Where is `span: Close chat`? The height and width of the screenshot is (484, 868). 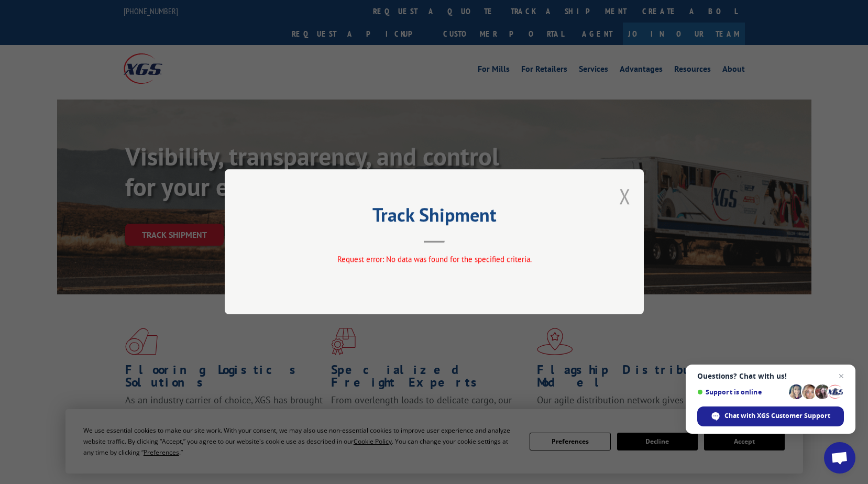 span: Close chat is located at coordinates (841, 376).